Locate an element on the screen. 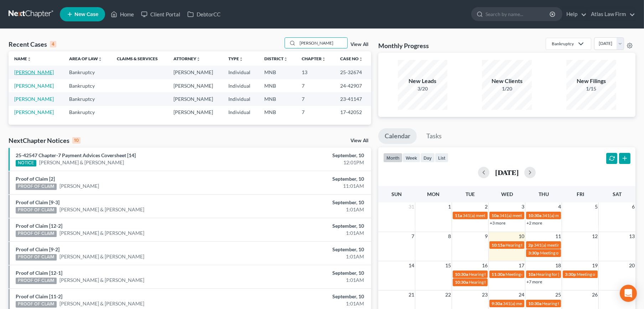 The height and width of the screenshot is (309, 644). span: 13 is located at coordinates (632, 236).